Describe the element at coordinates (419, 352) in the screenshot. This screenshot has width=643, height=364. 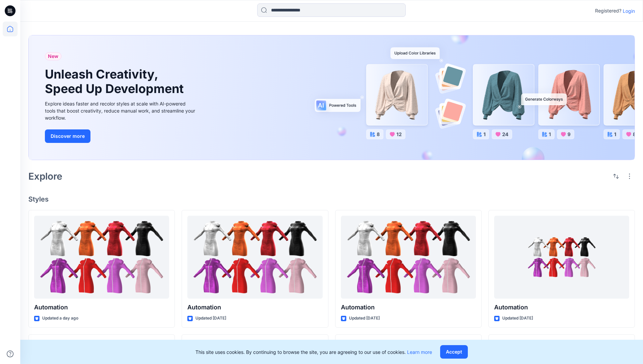
I see `a: Learn more` at that location.